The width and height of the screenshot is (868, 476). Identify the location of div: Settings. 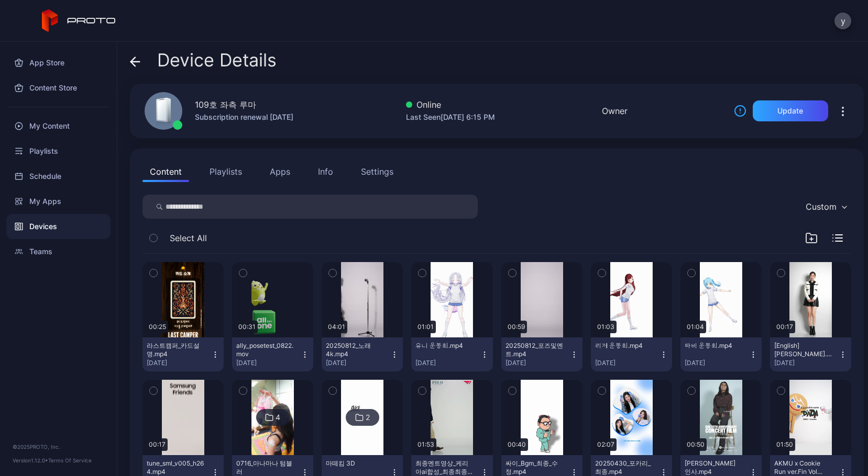
(377, 172).